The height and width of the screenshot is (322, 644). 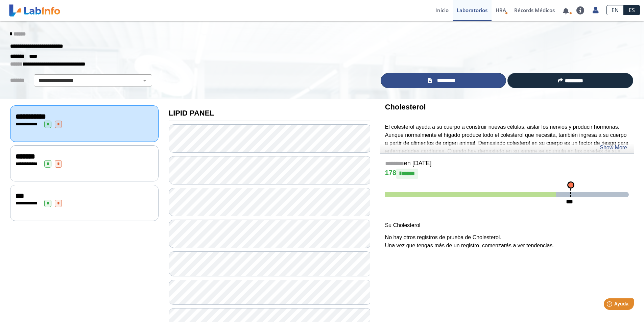 What do you see at coordinates (405, 107) in the screenshot?
I see `b: Cholesterol` at bounding box center [405, 107].